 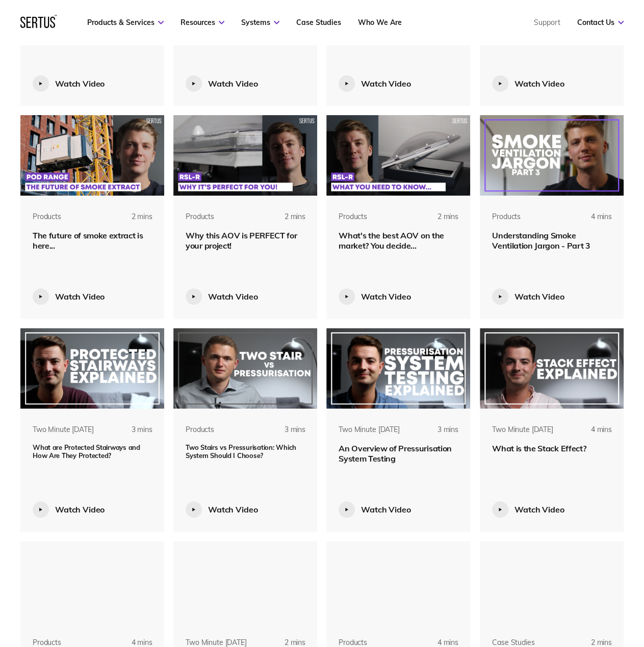 What do you see at coordinates (395, 454) in the screenshot?
I see `span: An Overview of Pressurisation System Testing` at bounding box center [395, 454].